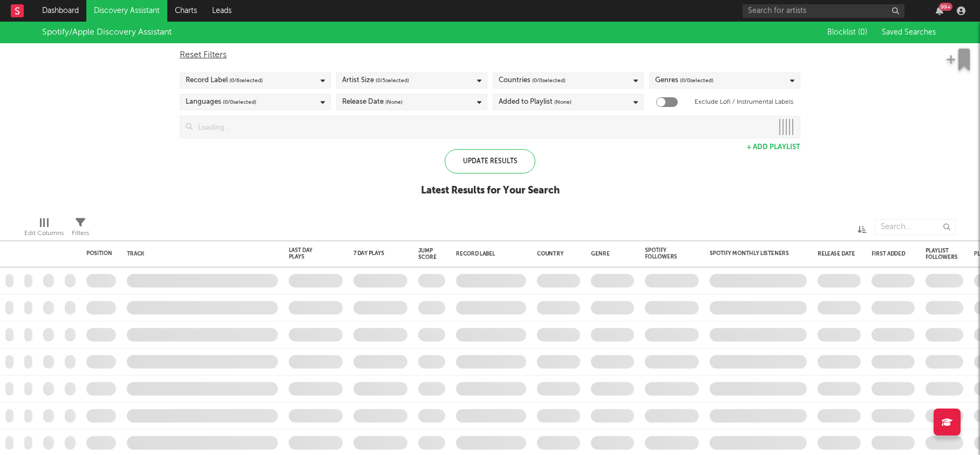 Image resolution: width=980 pixels, height=455 pixels. I want to click on span: Saved Searches, so click(910, 32).